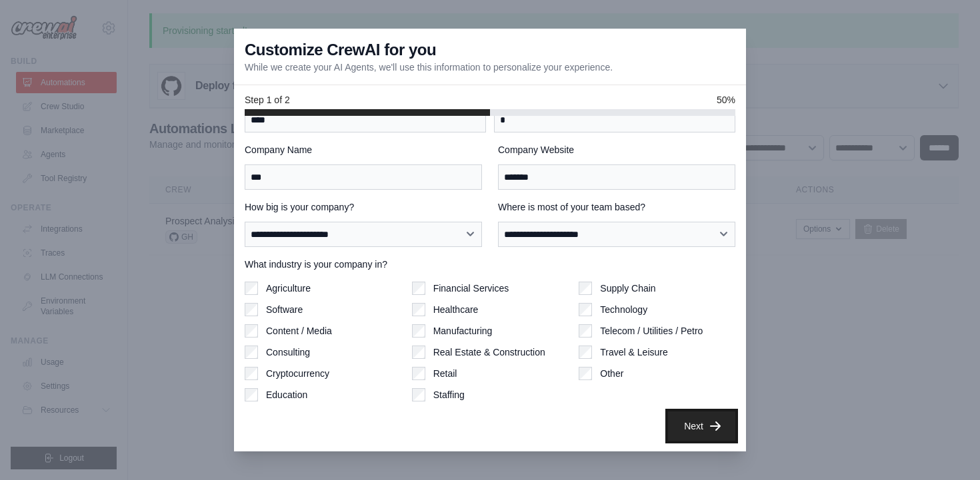 The image size is (980, 480). I want to click on label: Content / Media, so click(299, 331).